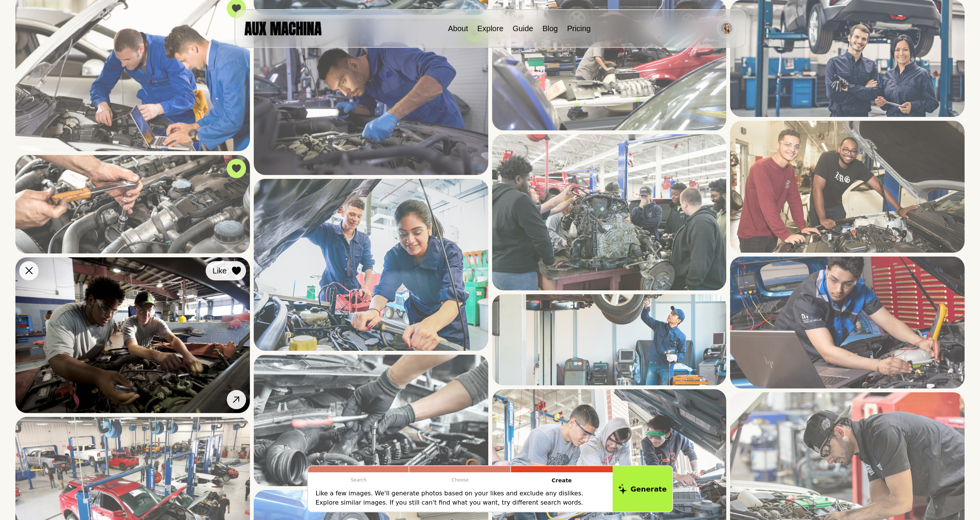 The image size is (980, 520). Describe the element at coordinates (579, 28) in the screenshot. I see `a: Pricing` at that location.